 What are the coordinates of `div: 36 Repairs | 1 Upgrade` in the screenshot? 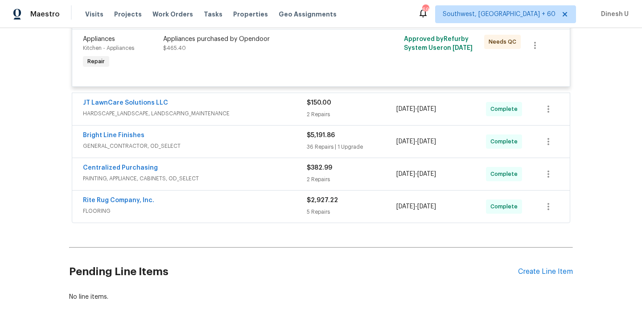 It's located at (351, 147).